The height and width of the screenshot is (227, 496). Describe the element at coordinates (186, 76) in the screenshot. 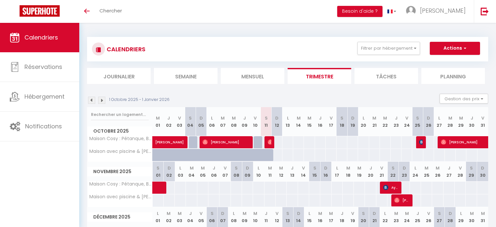

I see `li: Semaine` at that location.